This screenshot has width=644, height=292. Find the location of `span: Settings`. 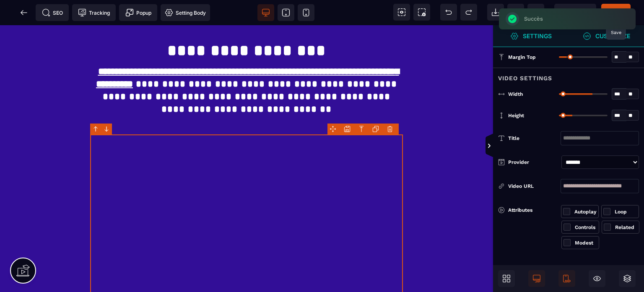

span: Settings is located at coordinates (531, 36).